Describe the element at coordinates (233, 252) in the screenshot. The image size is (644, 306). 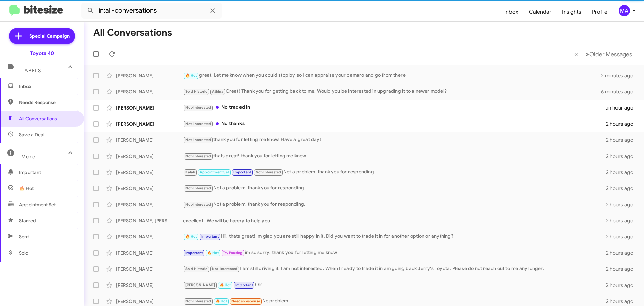
I see `span: Try Pausing` at that location.